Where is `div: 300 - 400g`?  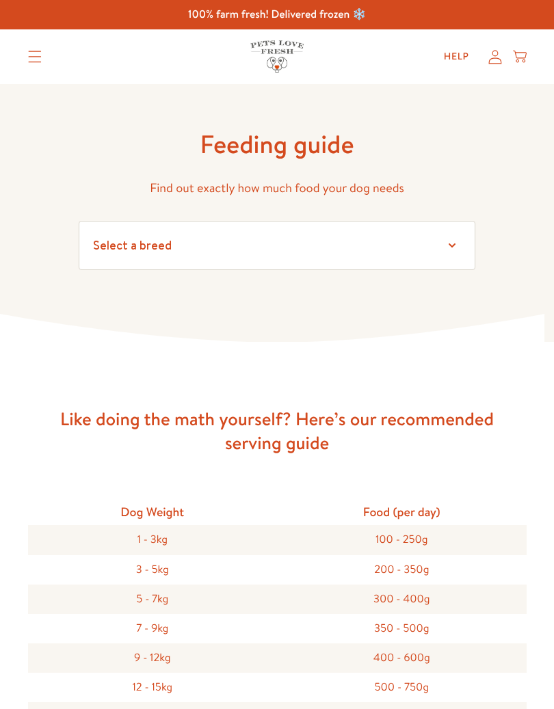
div: 300 - 400g is located at coordinates (401, 599).